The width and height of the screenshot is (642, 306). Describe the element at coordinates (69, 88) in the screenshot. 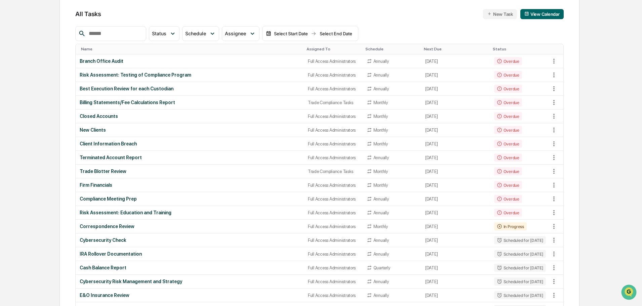

I see `span: Attestations` at that location.